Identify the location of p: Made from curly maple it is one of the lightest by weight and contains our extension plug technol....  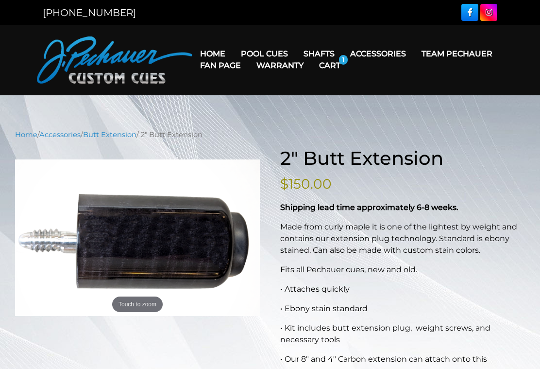
(403, 238).